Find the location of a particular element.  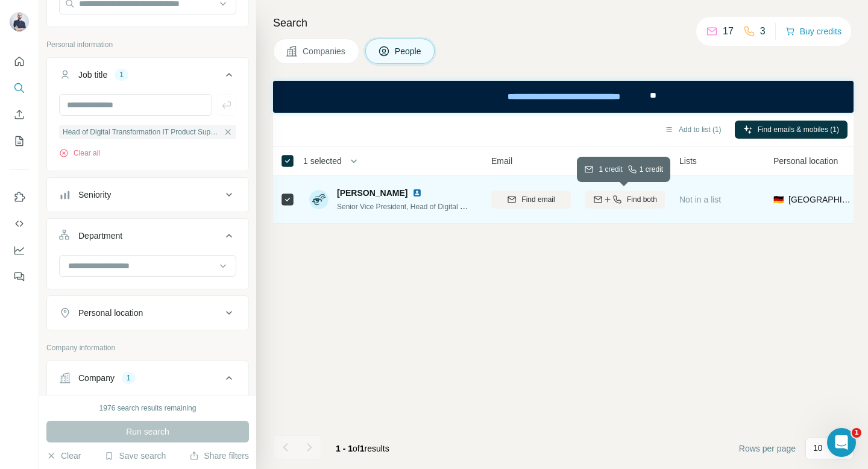

button: Dashboard is located at coordinates (19, 251).